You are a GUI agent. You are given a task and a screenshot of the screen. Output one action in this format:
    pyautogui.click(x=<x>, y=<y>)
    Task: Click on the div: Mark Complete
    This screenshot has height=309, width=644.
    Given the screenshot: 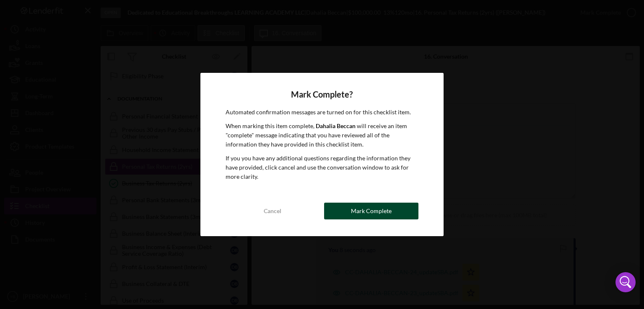 What is the action you would take?
    pyautogui.click(x=371, y=211)
    